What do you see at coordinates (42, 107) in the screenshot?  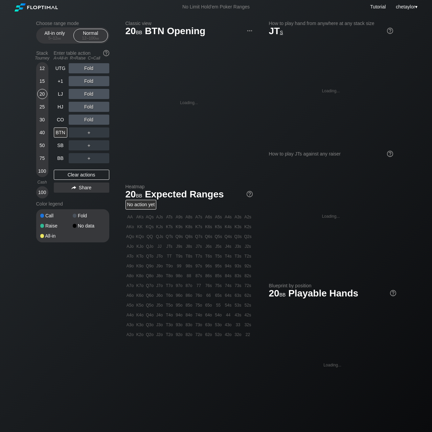 I see `div: 25` at bounding box center [42, 107].